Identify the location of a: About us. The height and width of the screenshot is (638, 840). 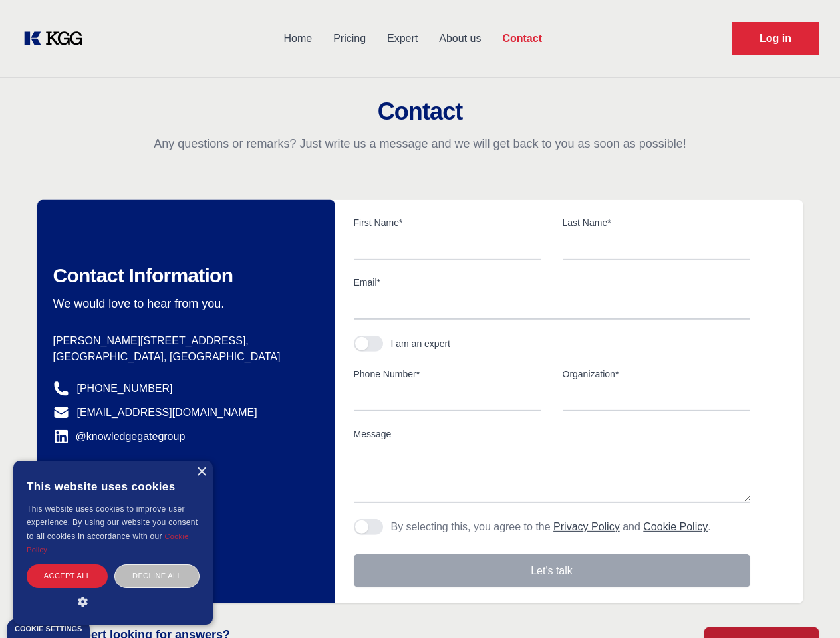
(460, 39).